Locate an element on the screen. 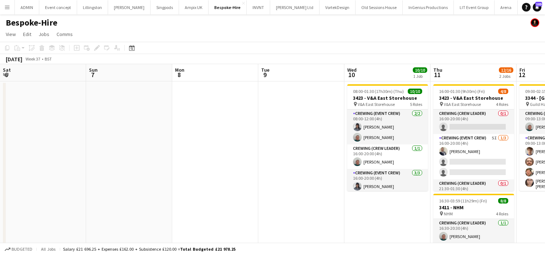  button: Arena is located at coordinates (507, 7).